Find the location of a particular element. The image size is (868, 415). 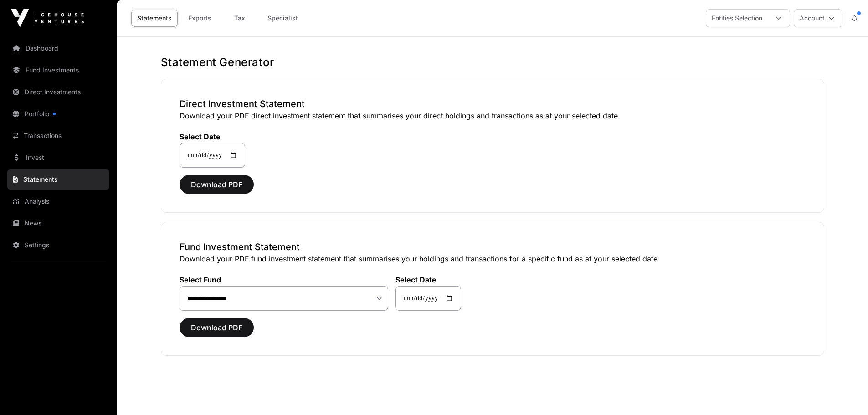

p: Download your PDF fund investment statement that summarises your holdings and transactions for a ... is located at coordinates (493, 259).